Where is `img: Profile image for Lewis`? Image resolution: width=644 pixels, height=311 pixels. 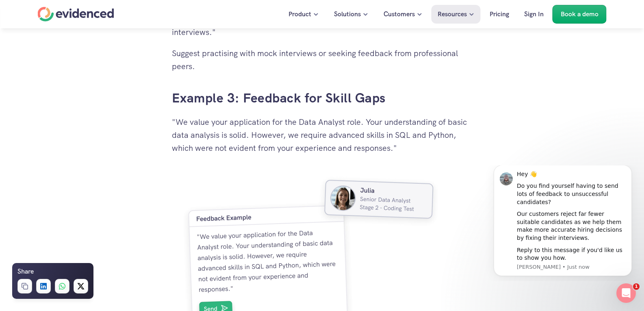
img: Profile image for Lewis is located at coordinates (25, 13).